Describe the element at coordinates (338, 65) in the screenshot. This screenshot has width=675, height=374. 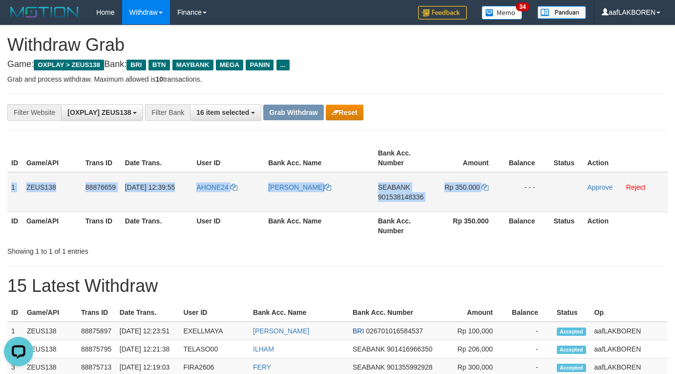
I see `h4: Game: Bank:` at that location.